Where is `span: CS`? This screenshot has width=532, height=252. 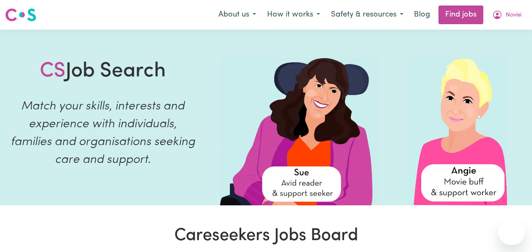
span: CS is located at coordinates (53, 71).